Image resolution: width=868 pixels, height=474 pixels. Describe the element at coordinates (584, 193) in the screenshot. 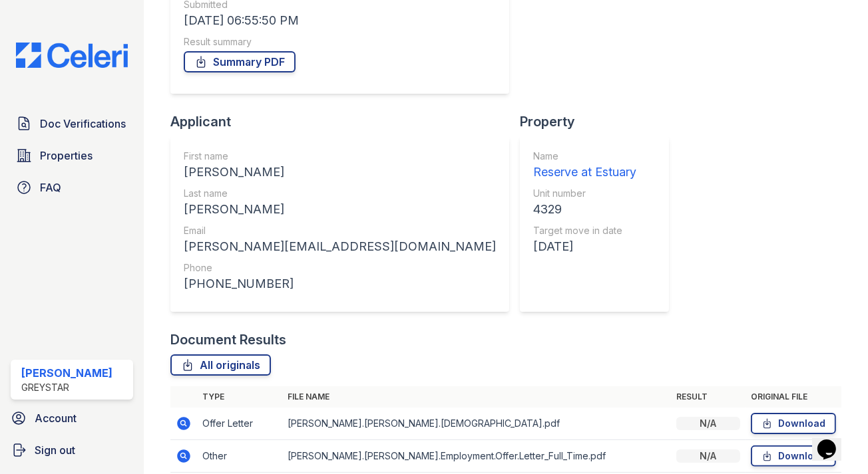

I see `div: Unit number` at that location.